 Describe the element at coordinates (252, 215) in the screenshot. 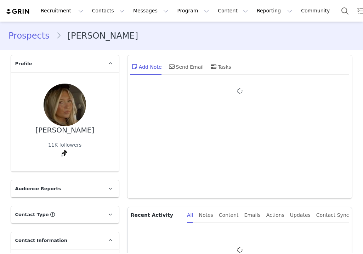

I see `div: Emails` at that location.